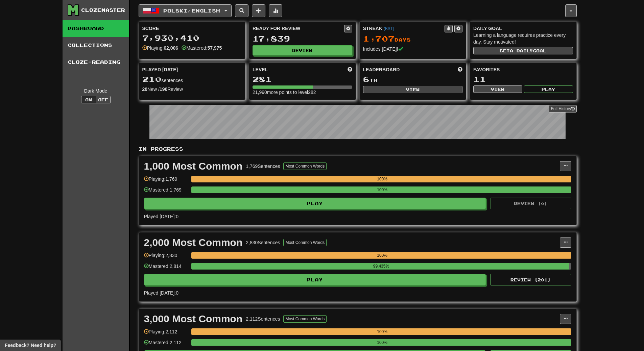 The image size is (644, 351). Describe the element at coordinates (302, 79) in the screenshot. I see `div: 281` at that location.